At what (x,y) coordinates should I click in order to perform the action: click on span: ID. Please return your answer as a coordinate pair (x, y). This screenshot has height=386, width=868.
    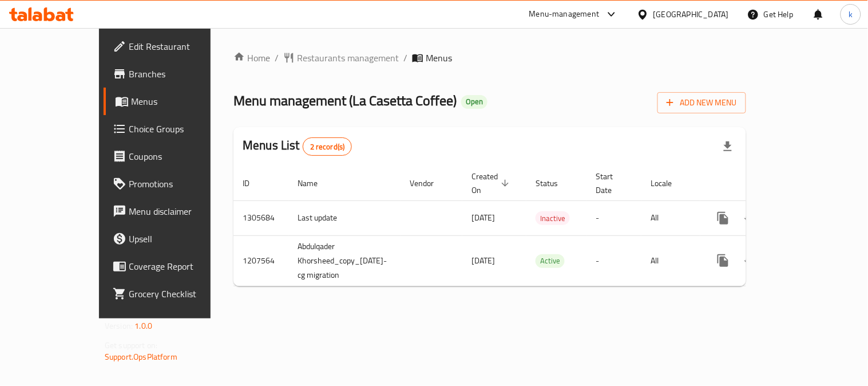
    Looking at the image, I should click on (253, 183).